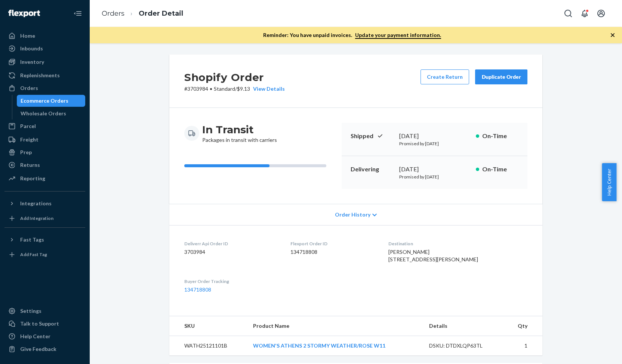 The width and height of the screenshot is (622, 364). I want to click on div: Fast Tags, so click(32, 240).